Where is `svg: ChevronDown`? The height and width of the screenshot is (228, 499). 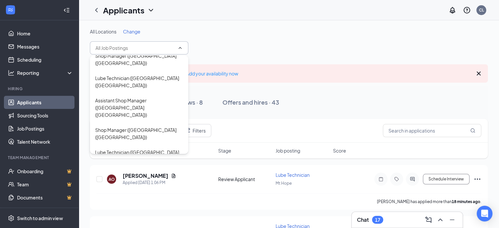 svg: ChevronDown is located at coordinates (151, 10).